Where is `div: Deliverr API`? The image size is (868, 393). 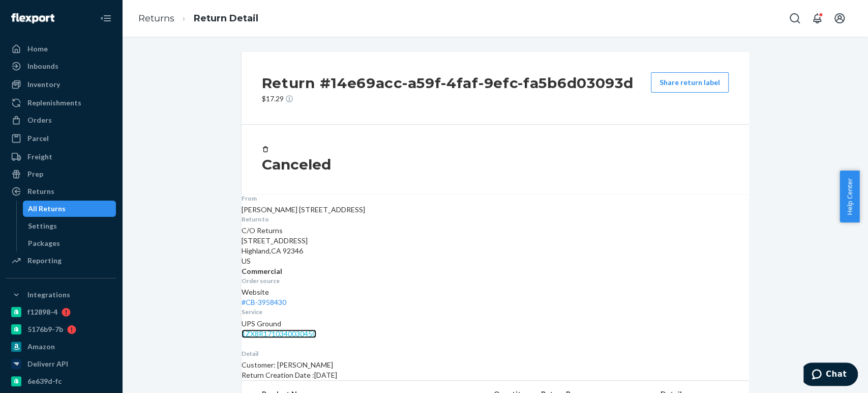 div: Deliverr API is located at coordinates (48, 364).